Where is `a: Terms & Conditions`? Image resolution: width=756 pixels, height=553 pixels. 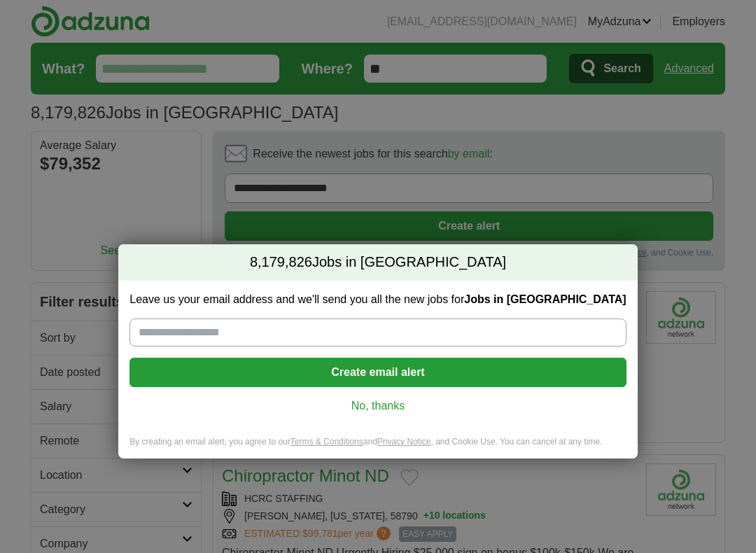
a: Terms & Conditions is located at coordinates (327, 442).